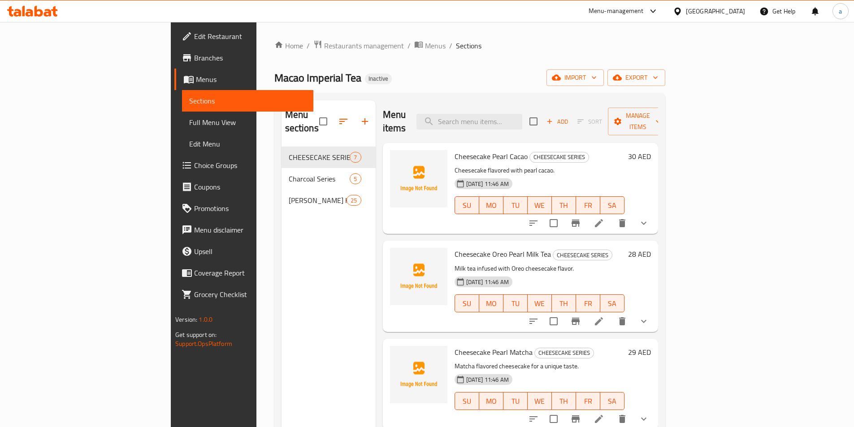  What do you see at coordinates (534, 122) in the screenshot?
I see `span: Select section` at bounding box center [534, 122].